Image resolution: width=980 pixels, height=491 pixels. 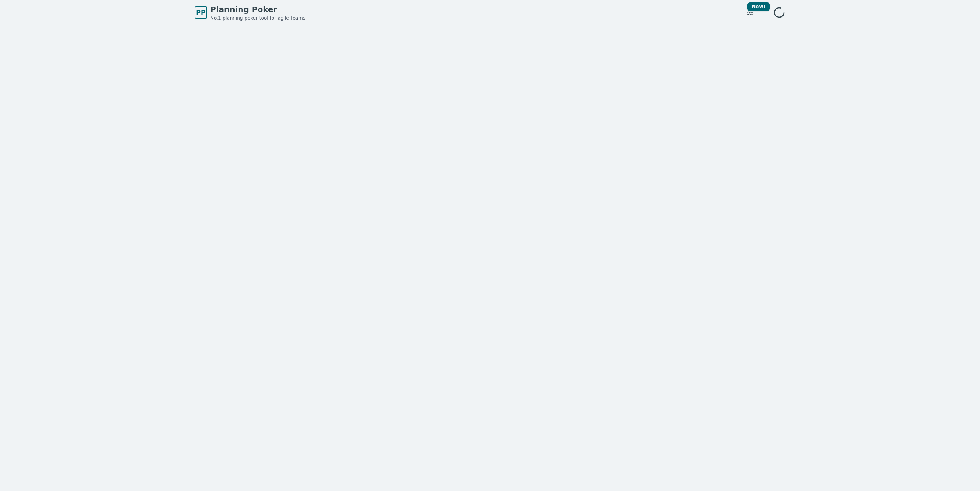 I want to click on span: Planning Poker, so click(x=258, y=10).